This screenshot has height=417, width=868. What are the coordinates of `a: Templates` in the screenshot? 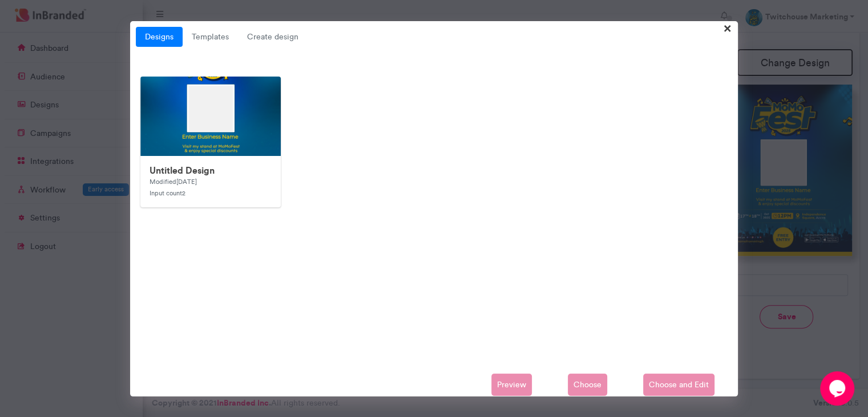 It's located at (210, 37).